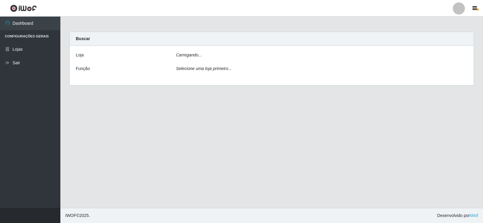 Image resolution: width=483 pixels, height=223 pixels. Describe the element at coordinates (204, 69) in the screenshot. I see `i: Selecione uma loja primeiro...` at that location.